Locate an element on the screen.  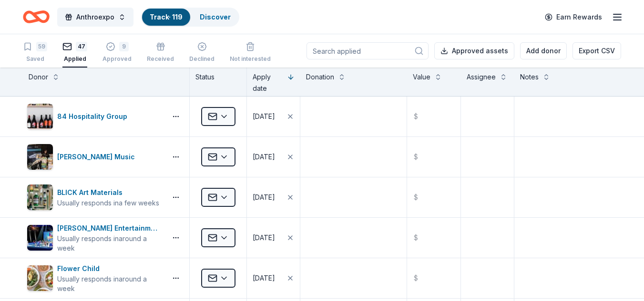
img: Image for BLICK Art Materials is located at coordinates (40, 198).